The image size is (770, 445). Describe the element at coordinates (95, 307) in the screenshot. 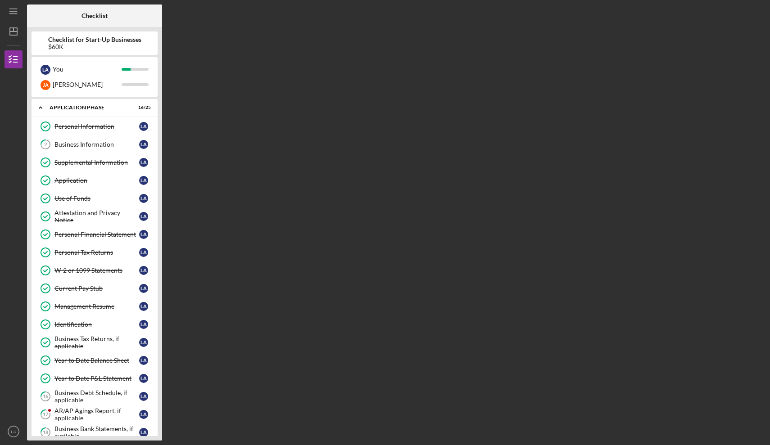

I see `a: Management ResumeLA` at that location.